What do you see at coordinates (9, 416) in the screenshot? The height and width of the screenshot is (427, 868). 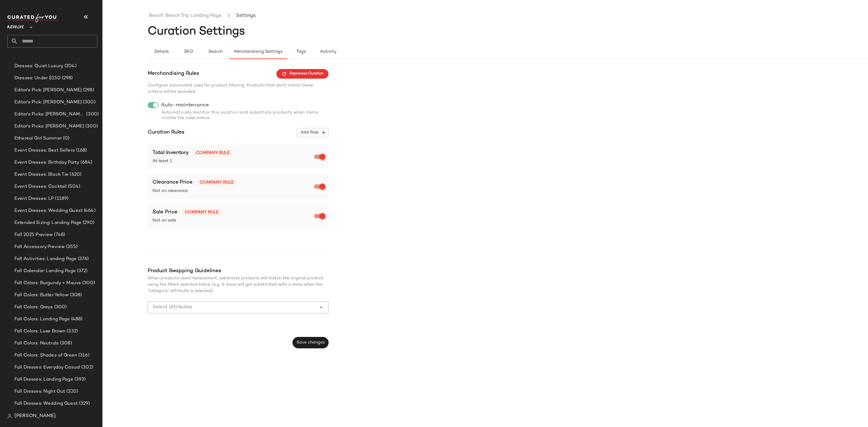 I see `img: svg%3e` at bounding box center [9, 416].